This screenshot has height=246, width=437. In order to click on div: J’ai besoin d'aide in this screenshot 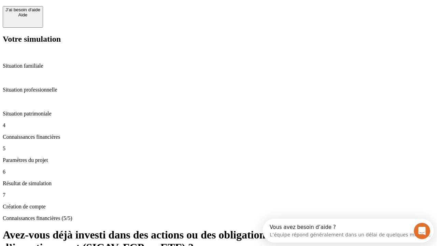, I will do `click(23, 10)`.